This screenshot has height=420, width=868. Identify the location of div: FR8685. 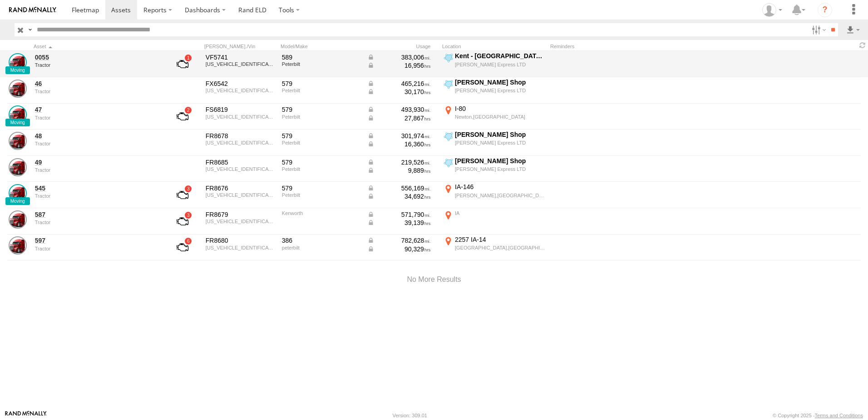
(241, 162).